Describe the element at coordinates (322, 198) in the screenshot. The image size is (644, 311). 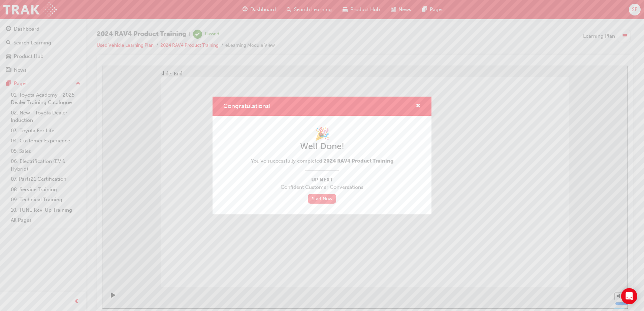
I see `a: Start Now` at that location.